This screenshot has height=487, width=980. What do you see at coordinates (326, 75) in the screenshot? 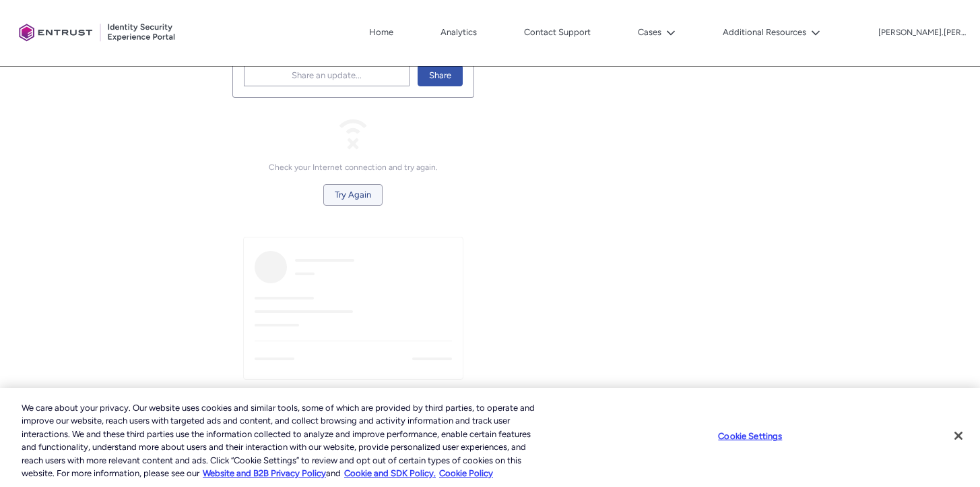
I see `span: Share an update...` at bounding box center [326, 75].